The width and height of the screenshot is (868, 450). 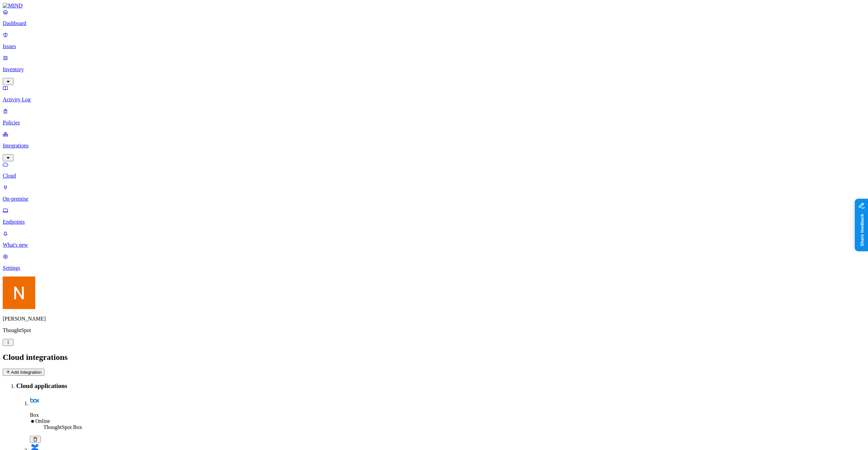 What do you see at coordinates (19, 293) in the screenshot?
I see `img: Nitai Mishary` at bounding box center [19, 293].